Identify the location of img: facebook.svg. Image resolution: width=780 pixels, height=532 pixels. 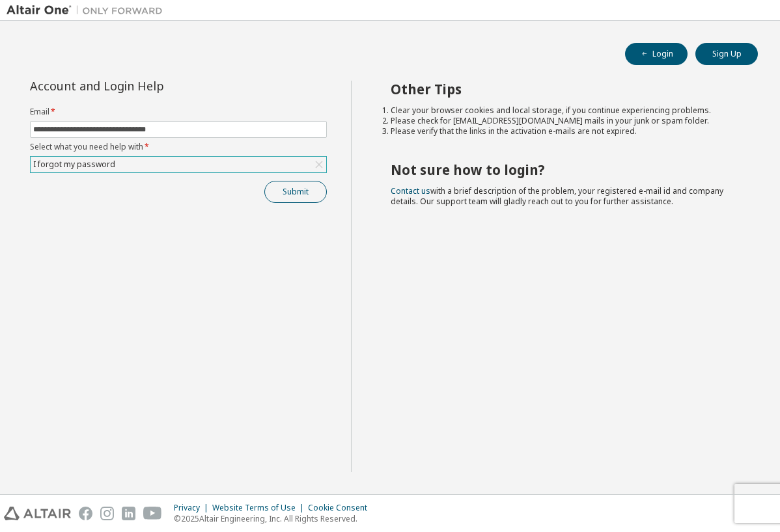
(86, 513).